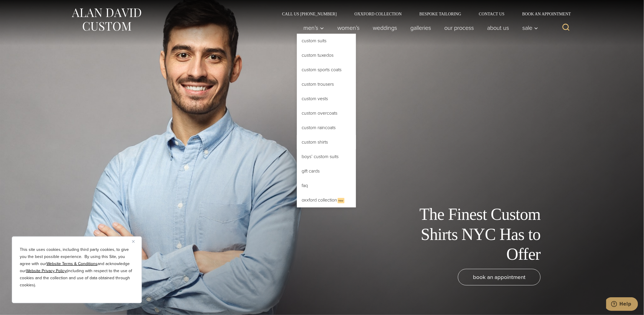 This screenshot has width=644, height=315. What do you see at coordinates (543, 14) in the screenshot?
I see `a: Book an Appointment` at bounding box center [543, 14].